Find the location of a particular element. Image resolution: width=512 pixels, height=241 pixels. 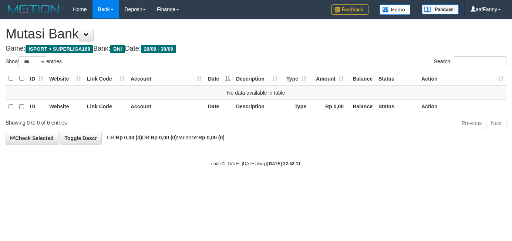

label: Show entries is located at coordinates (34, 62).